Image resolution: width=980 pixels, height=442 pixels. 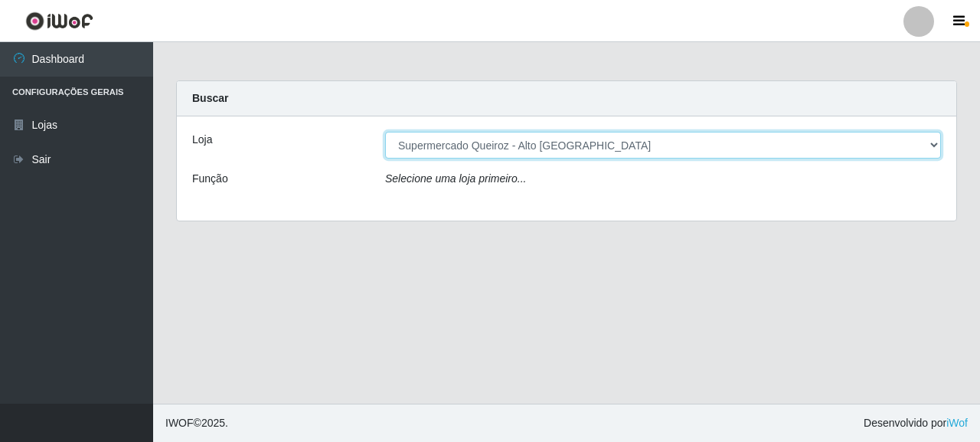 I want to click on span: IWOF, so click(x=179, y=423).